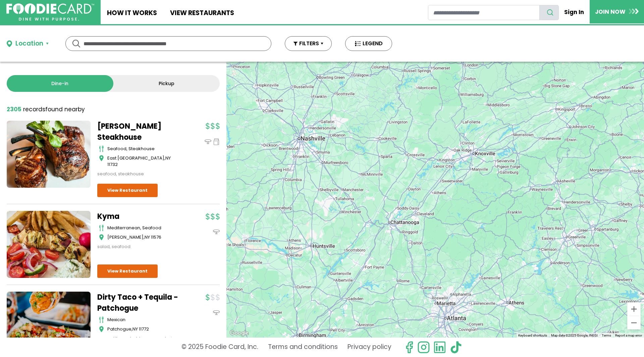 This screenshot has width=644, height=357. What do you see at coordinates (139, 342) in the screenshot?
I see `div: quesadillas, salad, tacos, vegetarian, wings` at bounding box center [139, 342].